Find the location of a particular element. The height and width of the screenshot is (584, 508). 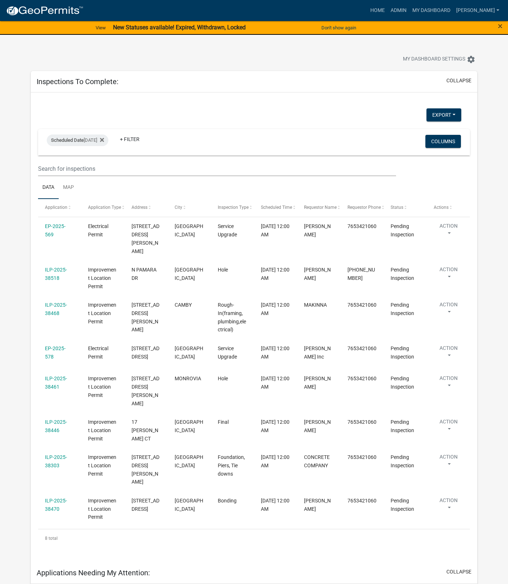

button: Don't show again is located at coordinates (339, 28).